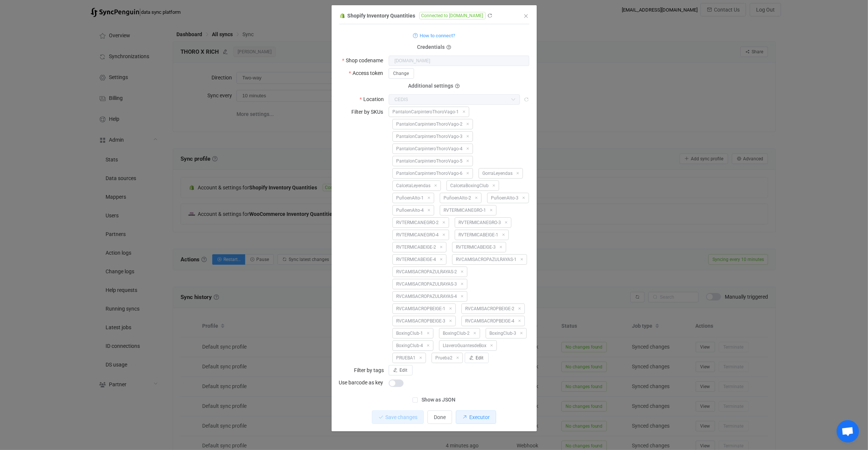 Image resolution: width=868 pixels, height=450 pixels. What do you see at coordinates (413, 210) in the screenshot?
I see `span: PuñoenAlto-4` at bounding box center [413, 210].